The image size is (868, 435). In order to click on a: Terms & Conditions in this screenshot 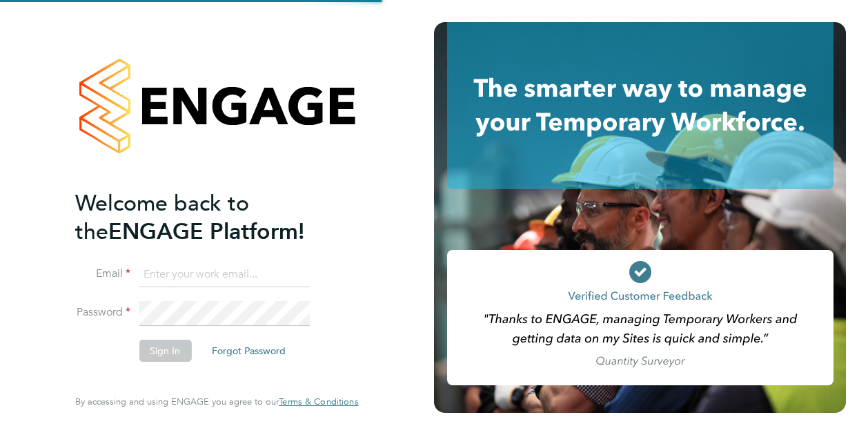, I will do `click(318, 402)`.